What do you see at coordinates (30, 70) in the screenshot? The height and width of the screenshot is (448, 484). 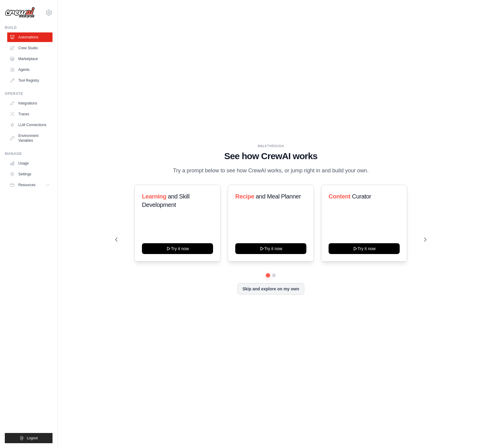 I see `a: Agents` at bounding box center [30, 70].